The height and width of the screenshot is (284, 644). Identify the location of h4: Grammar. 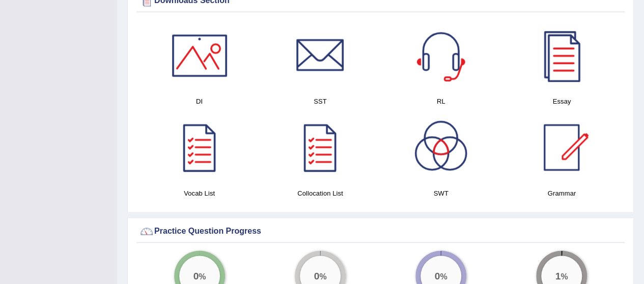
(561, 193).